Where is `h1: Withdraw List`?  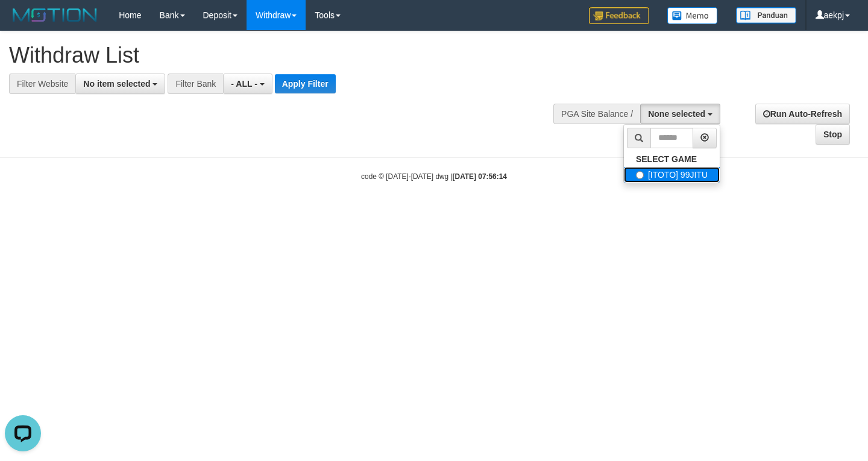
h1: Withdraw List is located at coordinates (287, 55).